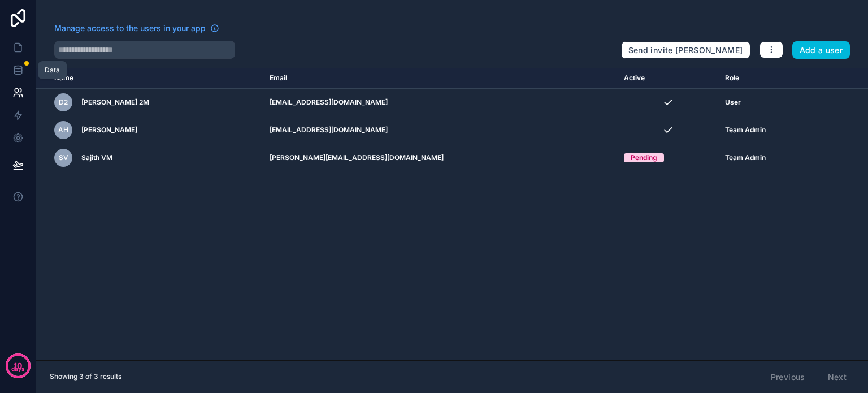 This screenshot has width=868, height=393. Describe the element at coordinates (733, 102) in the screenshot. I see `span: User` at that location.